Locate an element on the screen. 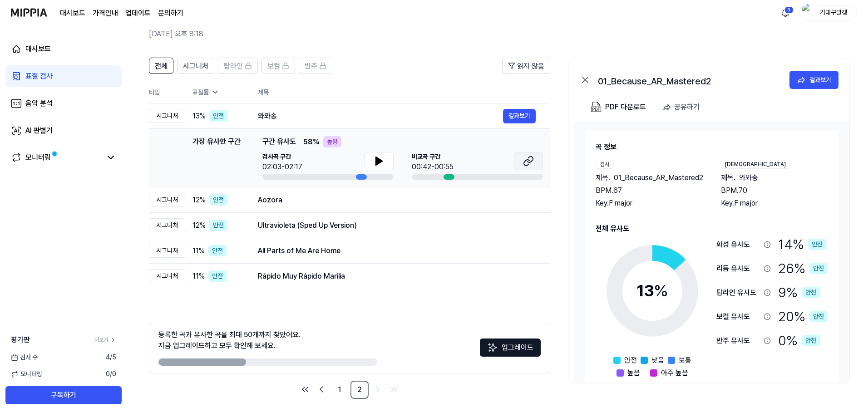 The width and height of the screenshot is (868, 417). div: 가장 유사한 구간 is located at coordinates (216, 158).